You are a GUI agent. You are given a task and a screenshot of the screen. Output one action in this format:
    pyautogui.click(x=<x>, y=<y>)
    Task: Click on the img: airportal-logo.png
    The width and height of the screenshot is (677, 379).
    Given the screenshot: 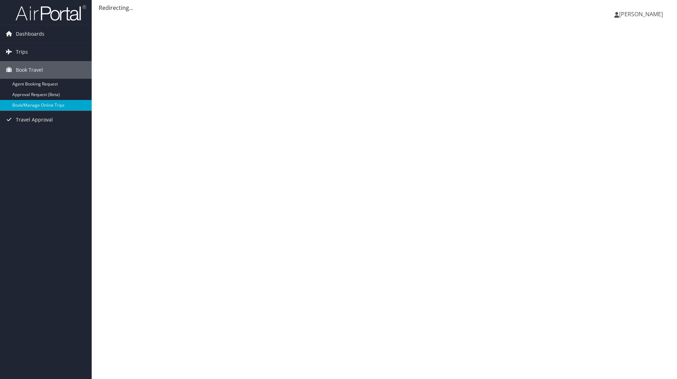 What is the action you would take?
    pyautogui.click(x=51, y=13)
    